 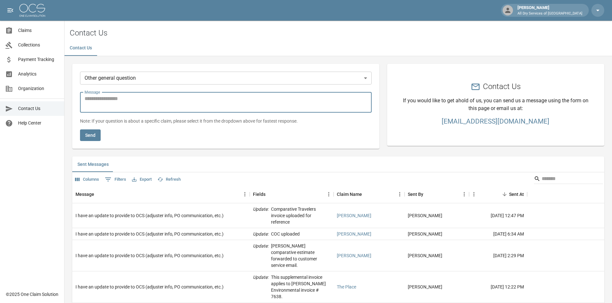 I want to click on div: related-list tabs, so click(x=338, y=164).